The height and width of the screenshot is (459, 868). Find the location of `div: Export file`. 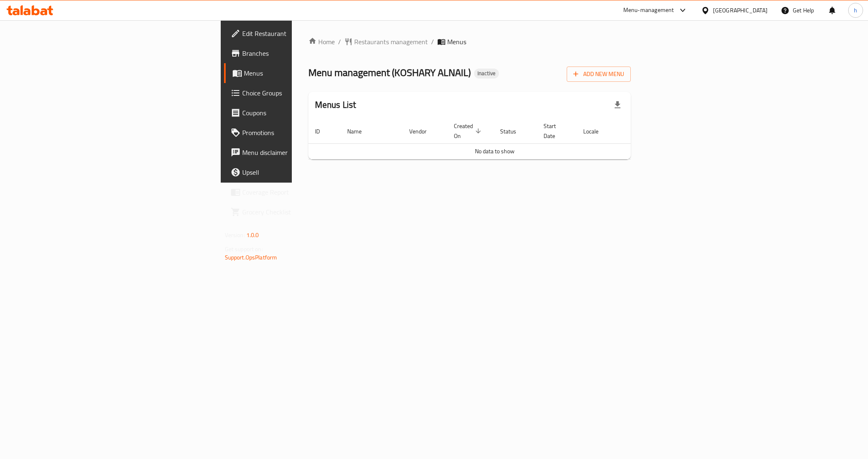

div: Export file is located at coordinates (618, 105).